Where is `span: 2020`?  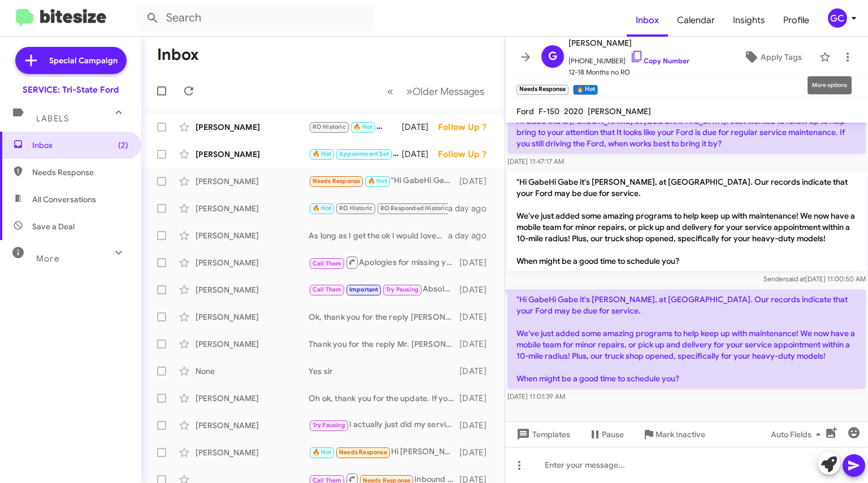
span: 2020 is located at coordinates (574, 111).